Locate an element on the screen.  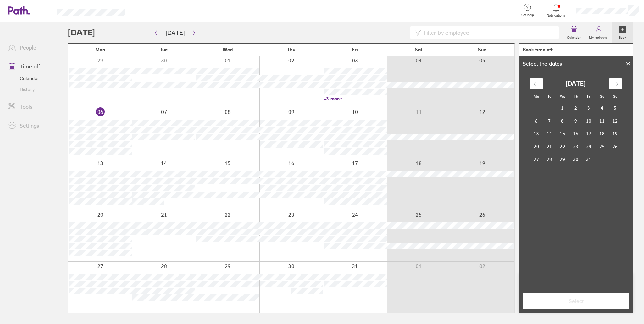
small: Su is located at coordinates (615, 96).